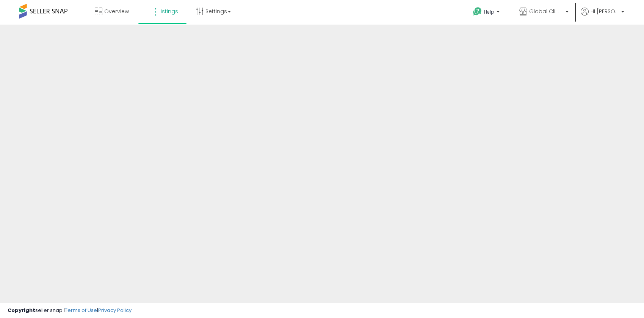  Describe the element at coordinates (69, 311) in the screenshot. I see `div: seller snap | |` at that location.